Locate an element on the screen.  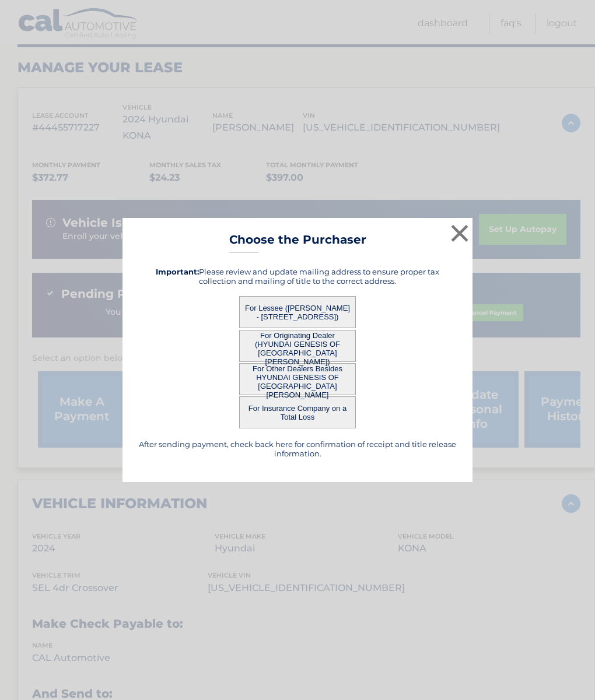
h3: Choose the Purchaser is located at coordinates (298, 243).